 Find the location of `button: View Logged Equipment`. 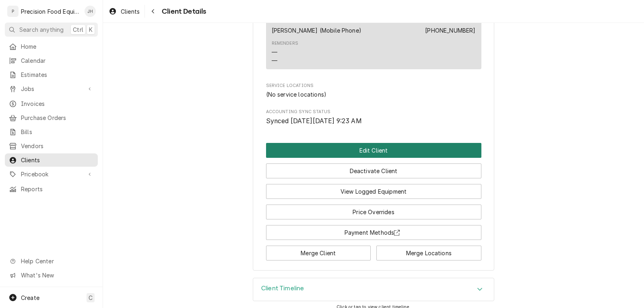

button: View Logged Equipment is located at coordinates (373, 191).